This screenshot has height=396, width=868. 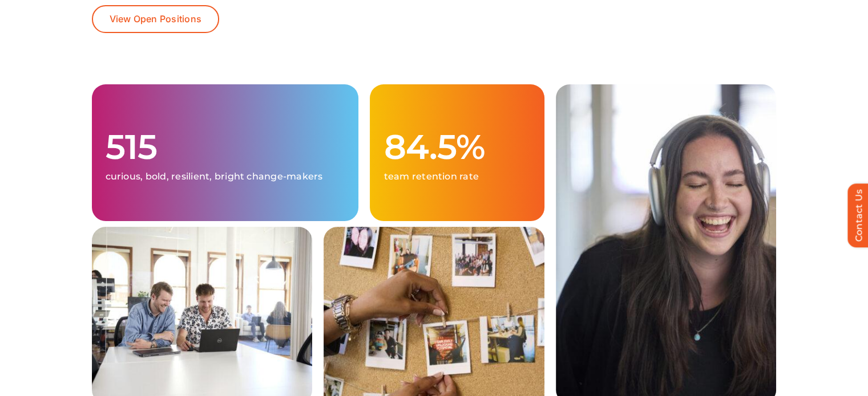 I want to click on span: View Open Positions, so click(x=155, y=19).